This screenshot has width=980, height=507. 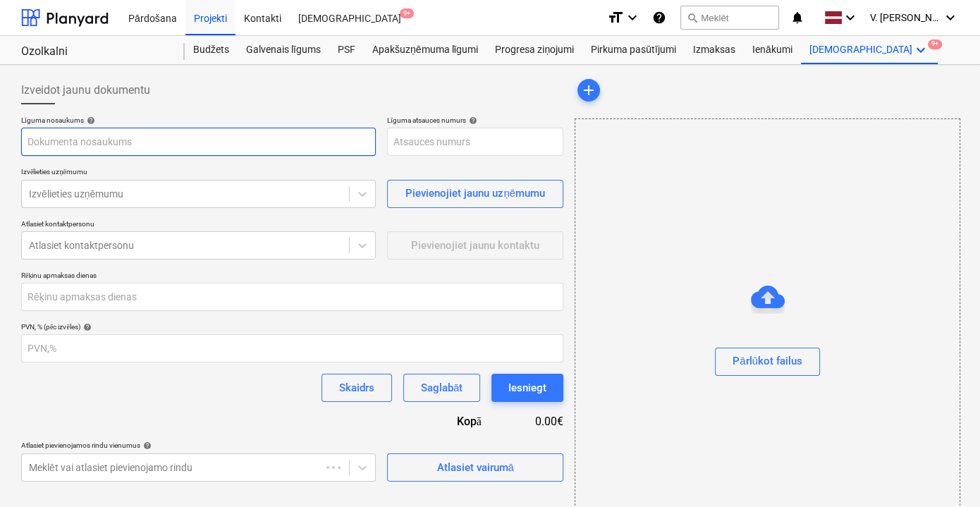 I want to click on div: Ienākumi, so click(x=772, y=50).